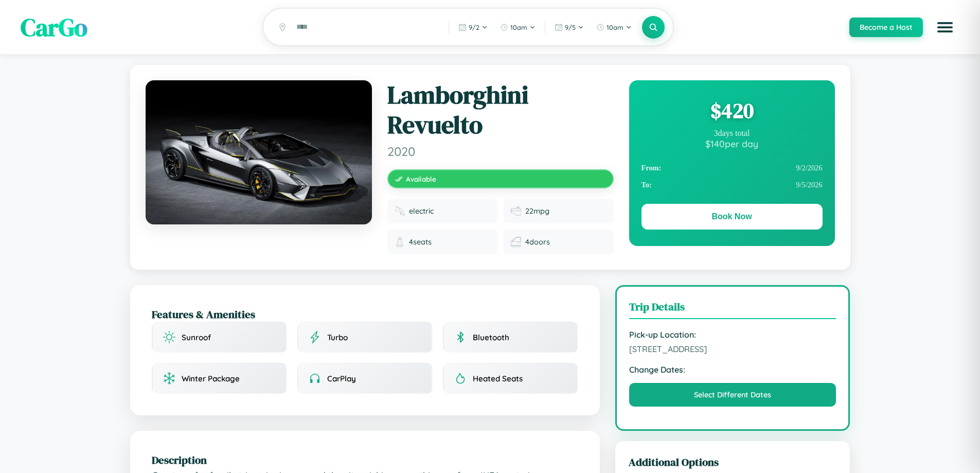 This screenshot has height=473, width=980. Describe the element at coordinates (259, 152) in the screenshot. I see `img: Lamborghini Revuelto 2020` at that location.